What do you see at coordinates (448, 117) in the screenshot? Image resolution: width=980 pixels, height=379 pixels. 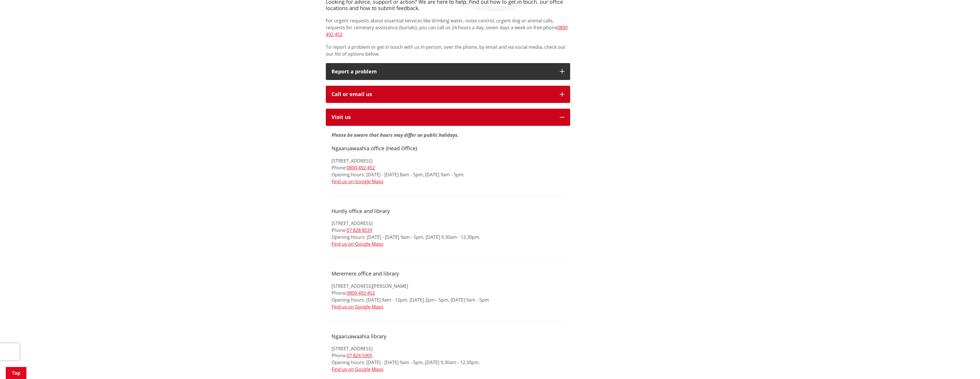 I see `button: Visit us` at bounding box center [448, 117].